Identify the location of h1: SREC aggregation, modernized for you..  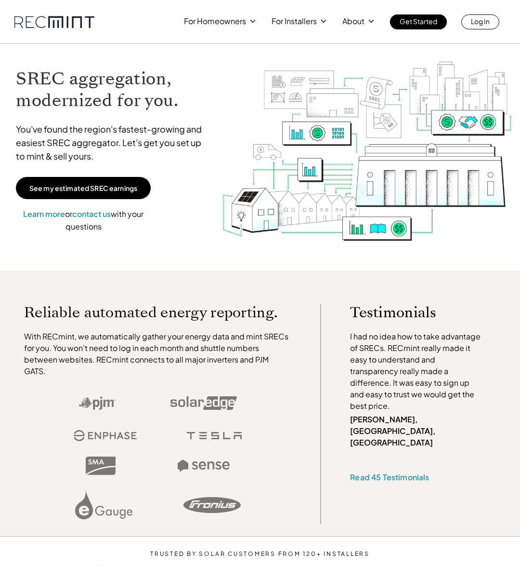
(114, 90).